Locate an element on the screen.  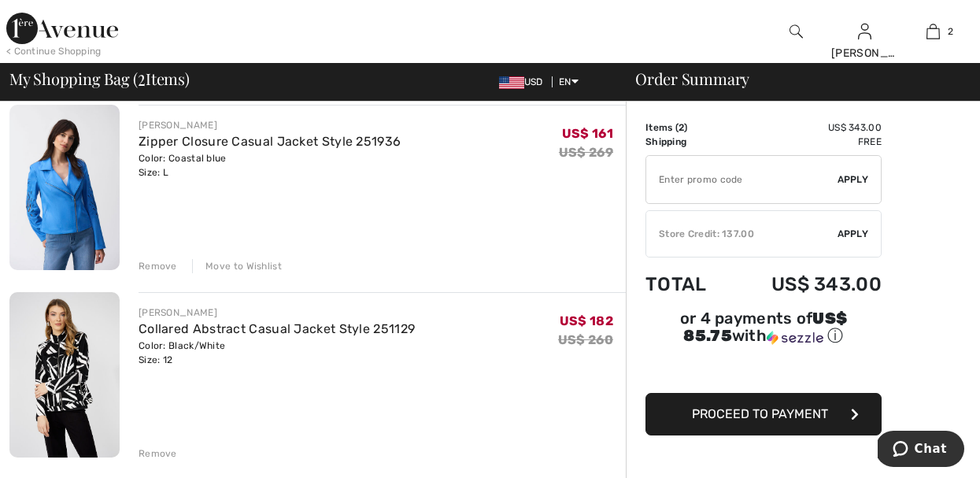
td: Free is located at coordinates (805, 141).